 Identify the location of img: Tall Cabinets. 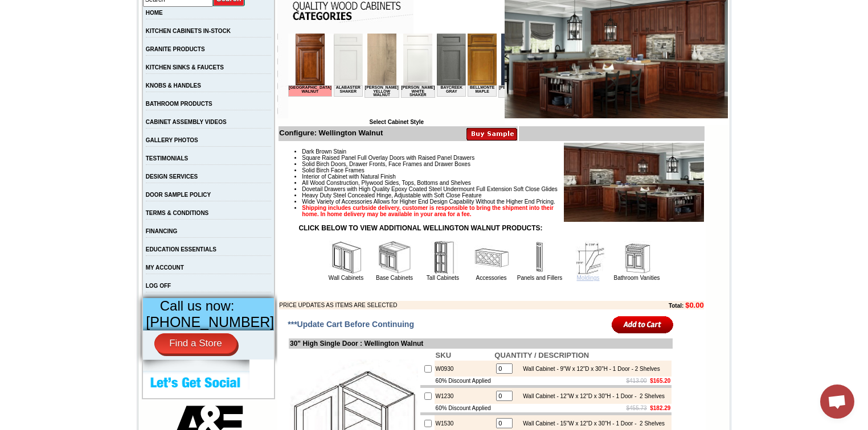
(443, 258).